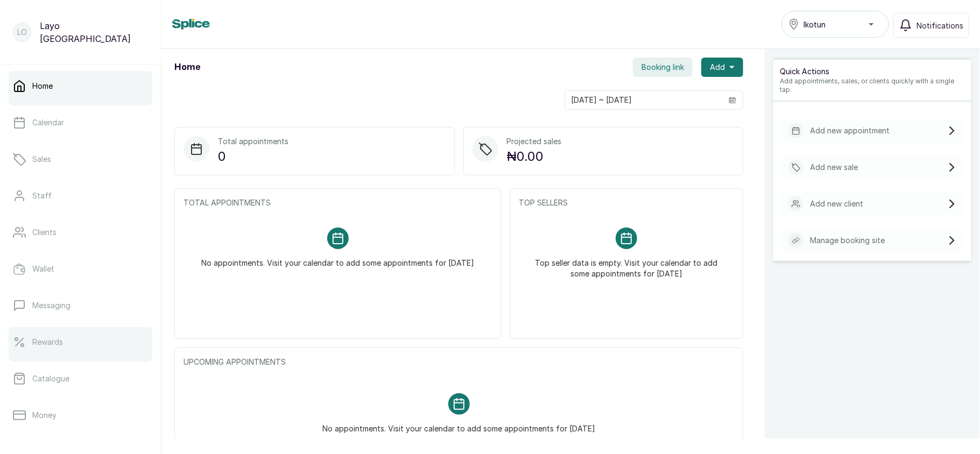 This screenshot has height=454, width=980. Describe the element at coordinates (662, 67) in the screenshot. I see `button: Booking link` at that location.